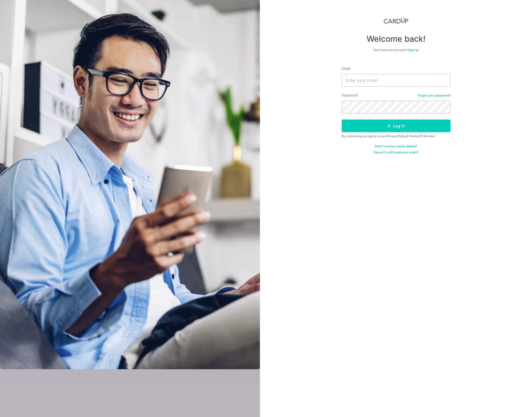 This screenshot has width=532, height=417. I want to click on a: Terms Of Service, so click(422, 136).